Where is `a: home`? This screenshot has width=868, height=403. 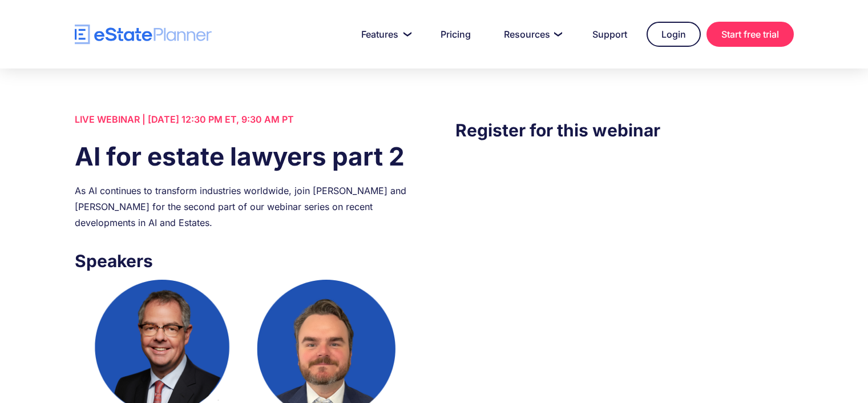 a: home is located at coordinates (144, 35).